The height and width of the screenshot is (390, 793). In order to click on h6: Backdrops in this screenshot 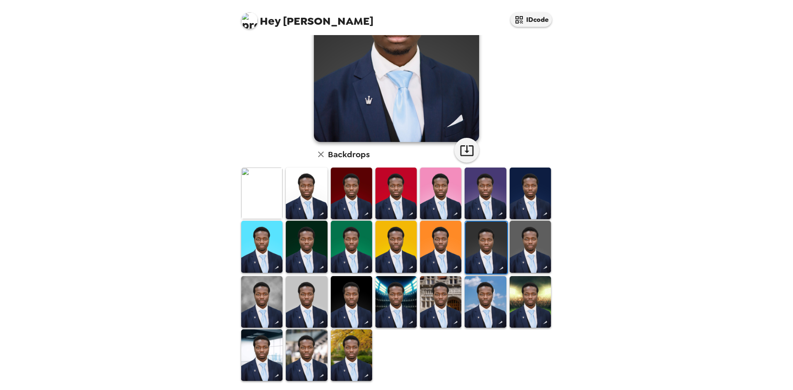, I will do `click(348, 154)`.